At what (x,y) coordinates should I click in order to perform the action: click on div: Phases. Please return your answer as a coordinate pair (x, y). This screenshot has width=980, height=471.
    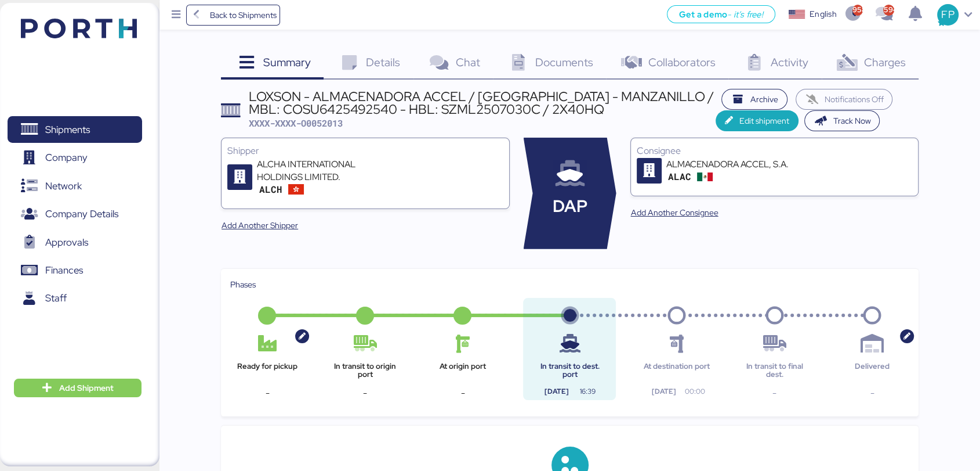
    Looking at the image, I should click on (570, 285).